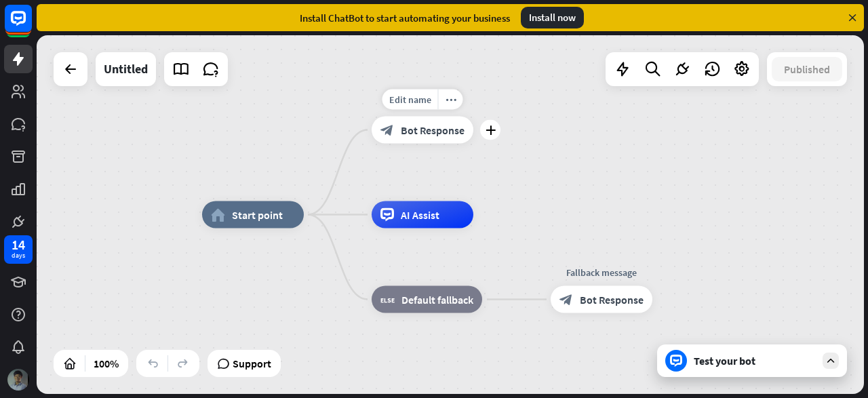 The width and height of the screenshot is (868, 398). What do you see at coordinates (257, 215) in the screenshot?
I see `span: Start point` at bounding box center [257, 215].